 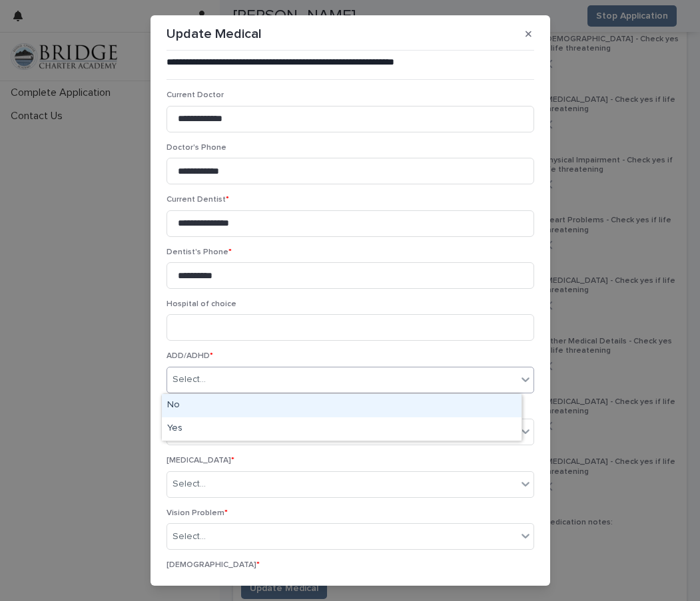 What do you see at coordinates (342, 428) in the screenshot?
I see `div: Yes` at bounding box center [342, 428].